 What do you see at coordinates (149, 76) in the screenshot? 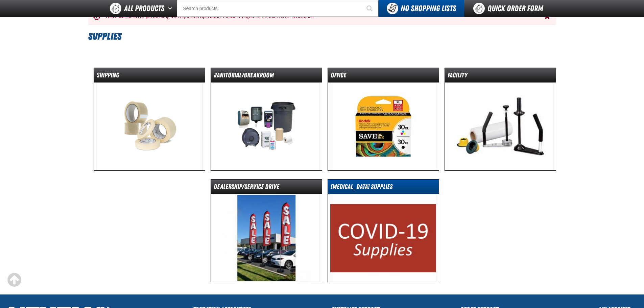
I see `dt: Shipping` at bounding box center [149, 76].